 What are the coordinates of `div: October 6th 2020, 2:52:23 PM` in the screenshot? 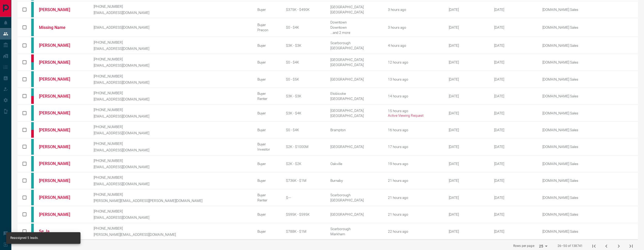 It's located at (514, 79).